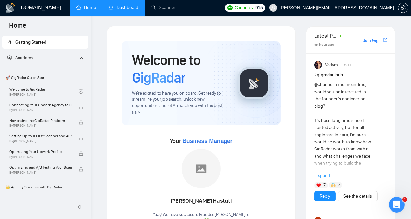 The image size is (411, 219). Describe the element at coordinates (323, 84) in the screenshot. I see `span: @channel` at that location.